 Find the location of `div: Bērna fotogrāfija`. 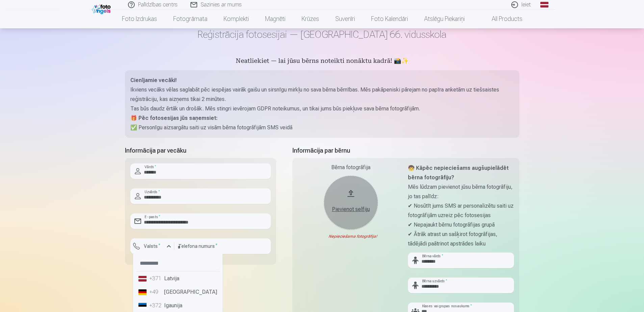

div: Bērna fotogrāfija is located at coordinates (350, 168).